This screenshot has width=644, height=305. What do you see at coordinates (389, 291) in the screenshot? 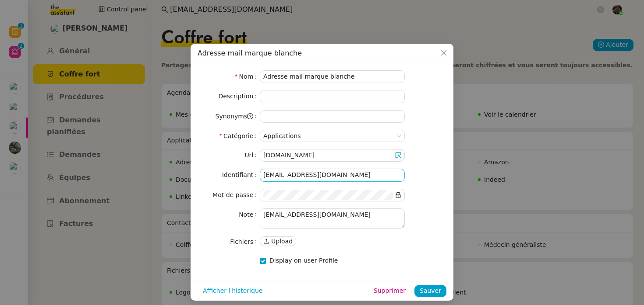
I see `span: Supprimer` at bounding box center [389, 291].